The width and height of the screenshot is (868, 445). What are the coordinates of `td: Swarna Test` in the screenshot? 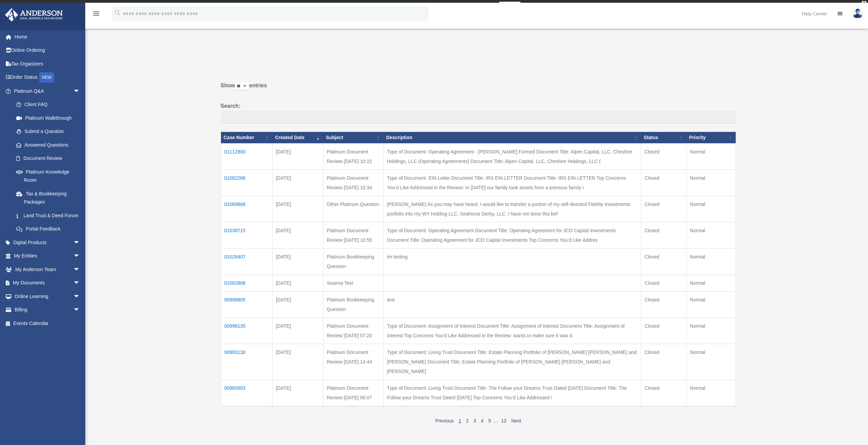 It's located at (353, 282).